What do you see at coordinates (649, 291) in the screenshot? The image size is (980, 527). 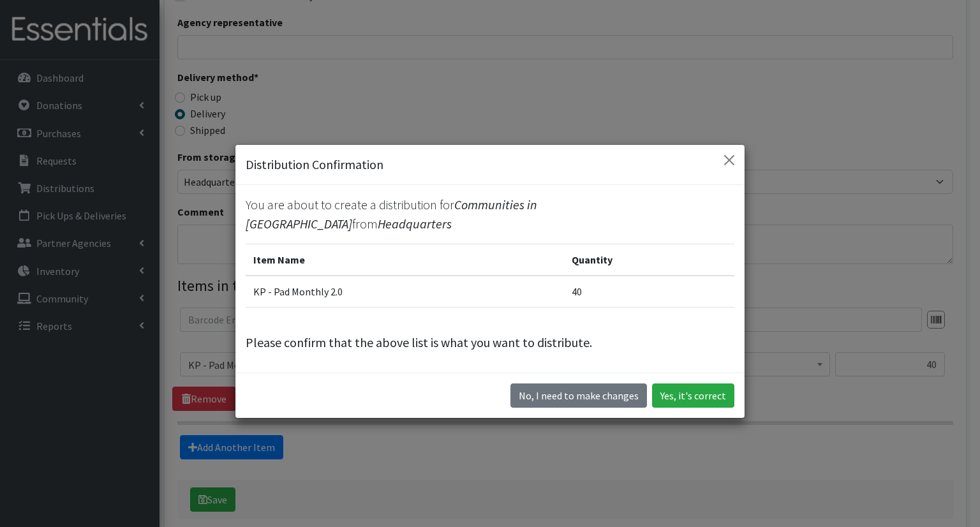 I see `td: 40` at bounding box center [649, 291].